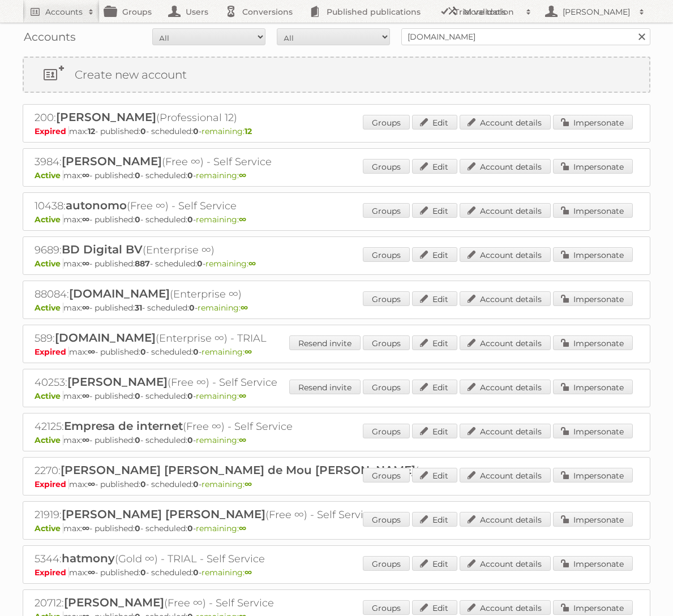  Describe the element at coordinates (232, 294) in the screenshot. I see `h2: 88084: (Enterprise ∞)` at that location.